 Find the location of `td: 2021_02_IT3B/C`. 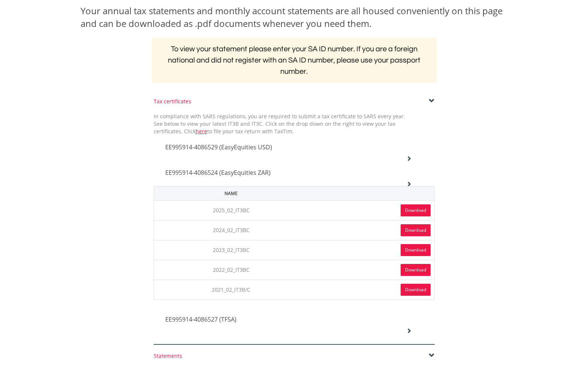

td: 2021_02_IT3B/C is located at coordinates (231, 289).